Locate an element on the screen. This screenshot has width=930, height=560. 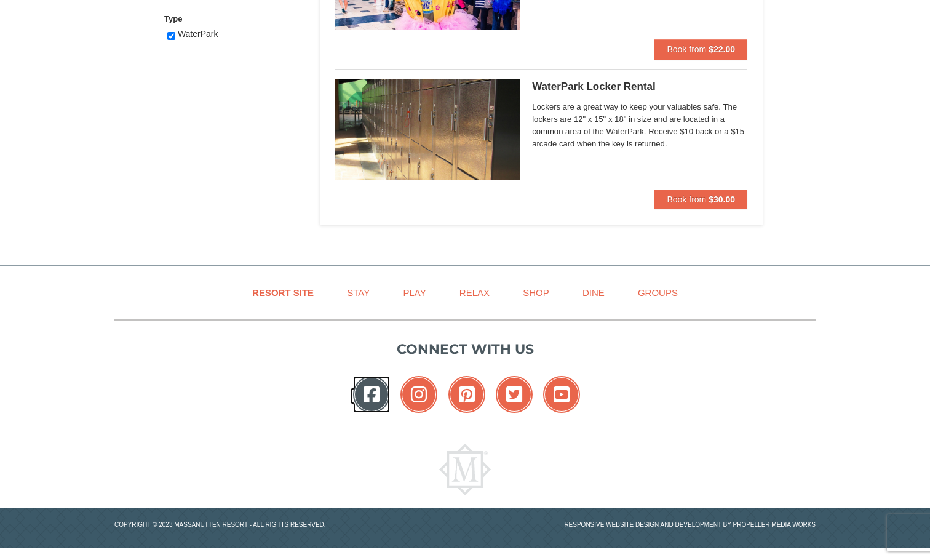
strong: $30.00 is located at coordinates (721, 199).